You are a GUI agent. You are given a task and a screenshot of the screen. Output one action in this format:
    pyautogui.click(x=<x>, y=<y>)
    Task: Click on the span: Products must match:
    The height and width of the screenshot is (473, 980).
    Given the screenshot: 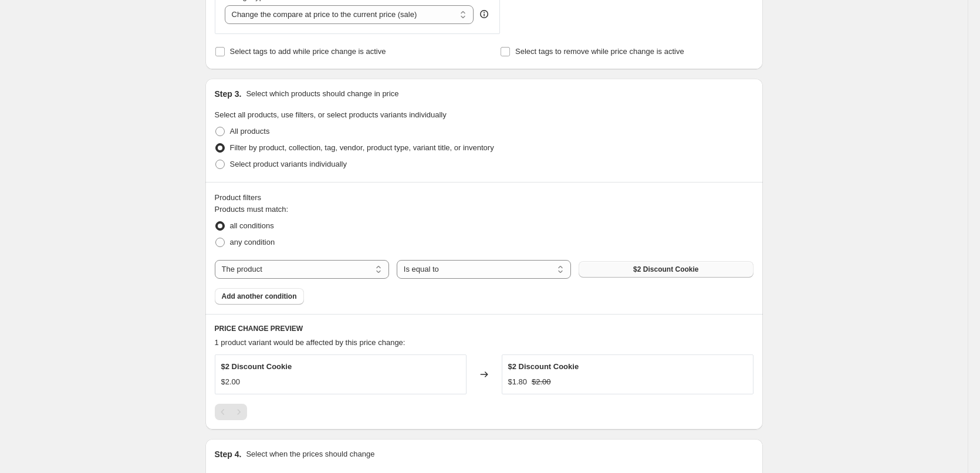 What is the action you would take?
    pyautogui.click(x=252, y=209)
    